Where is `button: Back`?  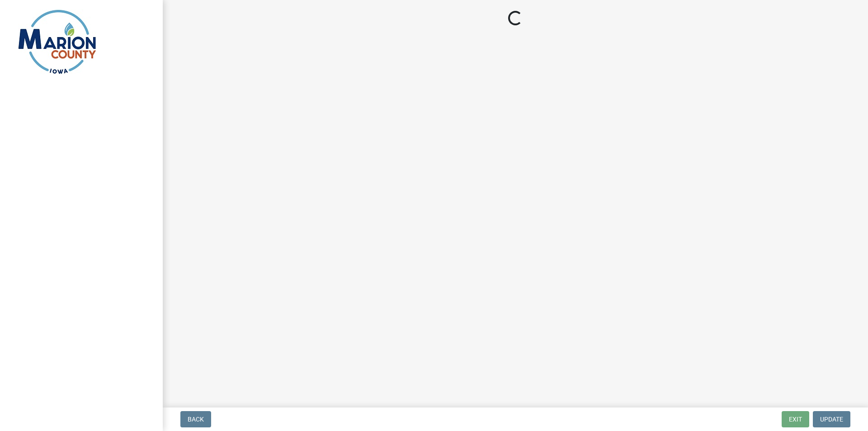
button: Back is located at coordinates (196, 420).